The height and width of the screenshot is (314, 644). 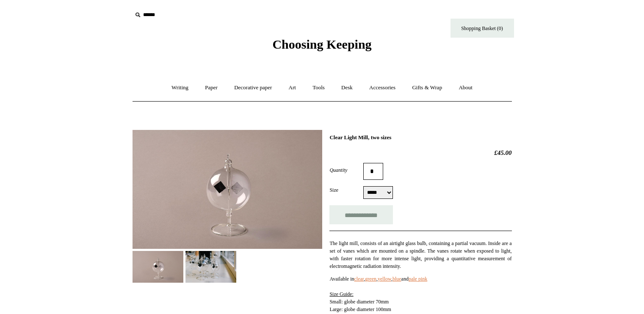 I want to click on a: Gifts & Wrap, so click(x=427, y=88).